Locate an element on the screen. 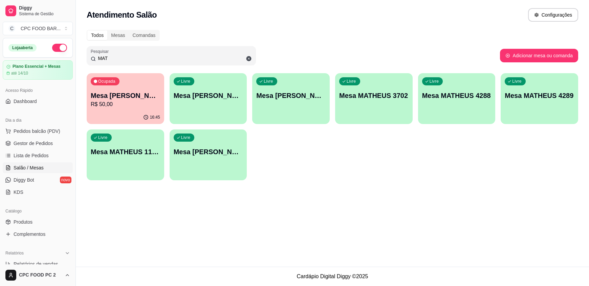 The height and width of the screenshot is (286, 589). a: DiggySistema de Gestão is located at coordinates (38, 11).